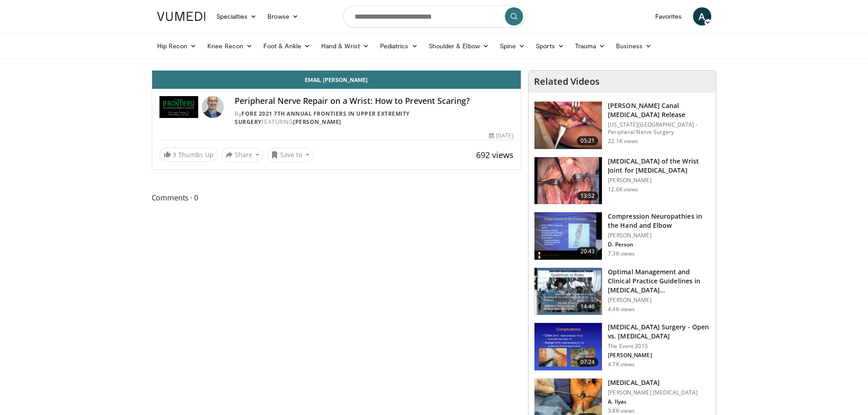  What do you see at coordinates (652, 401) in the screenshot?
I see `p: A. Ilyas` at bounding box center [652, 401].